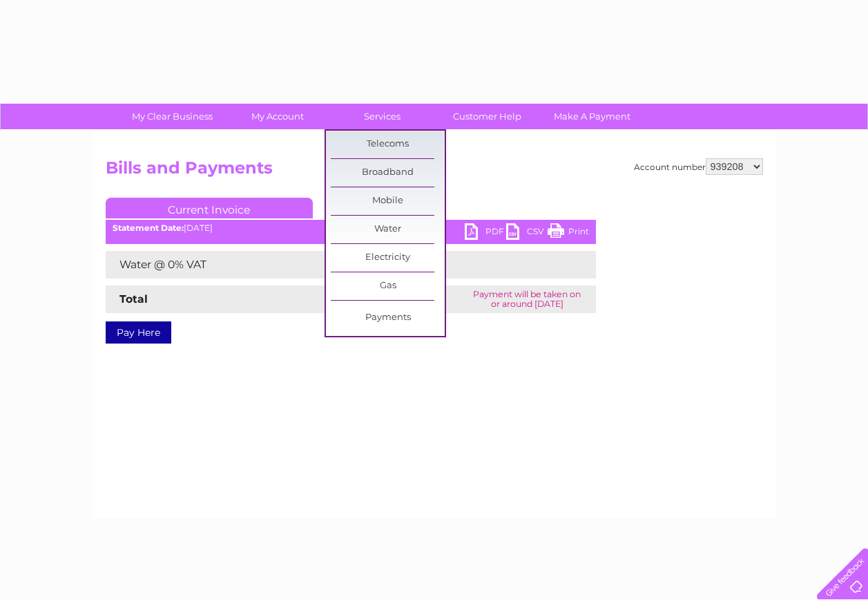  What do you see at coordinates (209, 208) in the screenshot?
I see `a: Current Invoice` at bounding box center [209, 208].